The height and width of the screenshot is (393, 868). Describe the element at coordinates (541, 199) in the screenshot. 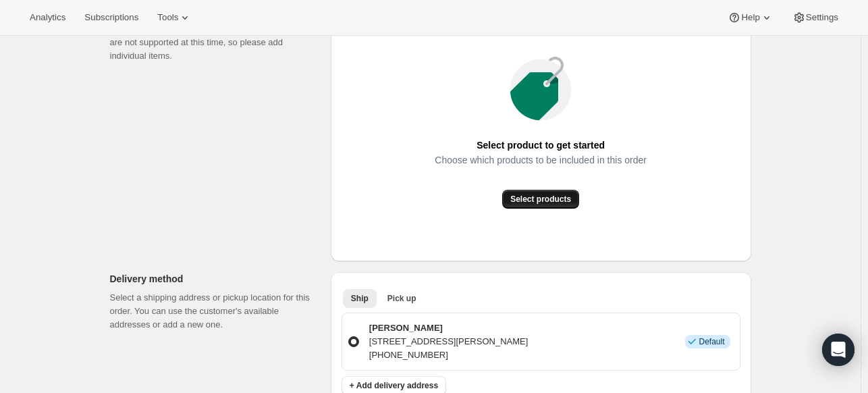

I see `button: Select products` at that location.